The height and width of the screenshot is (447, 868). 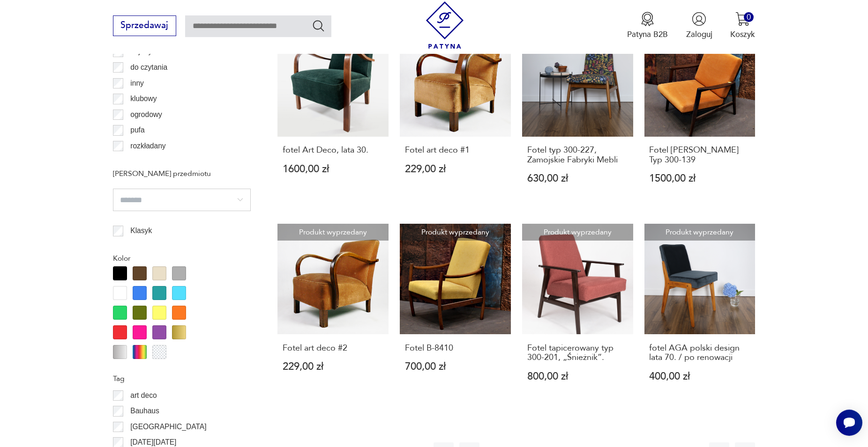 I want to click on h3: Fotel B-8410, so click(x=455, y=348).